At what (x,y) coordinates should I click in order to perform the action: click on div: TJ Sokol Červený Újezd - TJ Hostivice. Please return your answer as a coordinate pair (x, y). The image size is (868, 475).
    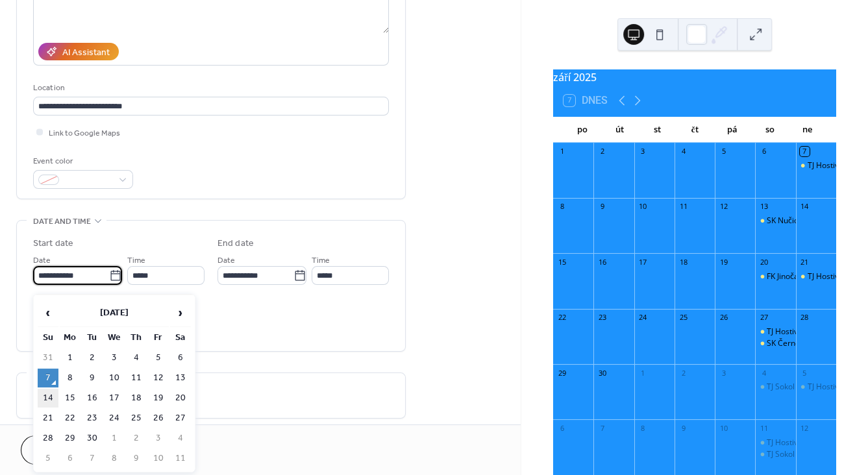
    Looking at the image, I should click on (776, 387).